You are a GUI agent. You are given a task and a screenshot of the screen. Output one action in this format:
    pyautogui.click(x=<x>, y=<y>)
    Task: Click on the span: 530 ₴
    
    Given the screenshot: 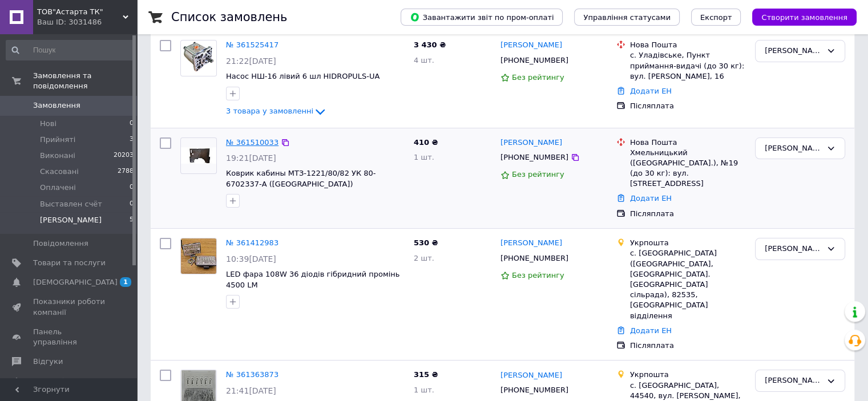 What is the action you would take?
    pyautogui.click(x=426, y=242)
    